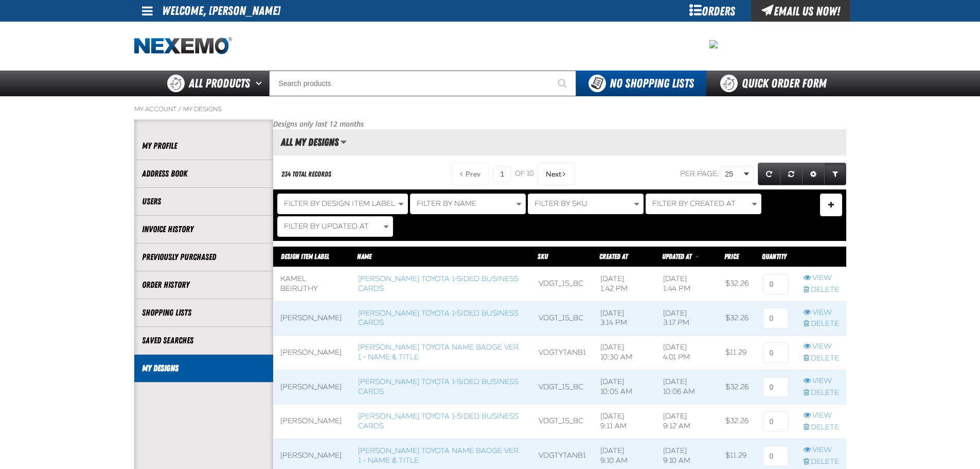  Describe the element at coordinates (714, 44) in the screenshot. I see `img: 2478c7e4e0811ca5ea97a8c95d68d55a.jpeg` at that location.